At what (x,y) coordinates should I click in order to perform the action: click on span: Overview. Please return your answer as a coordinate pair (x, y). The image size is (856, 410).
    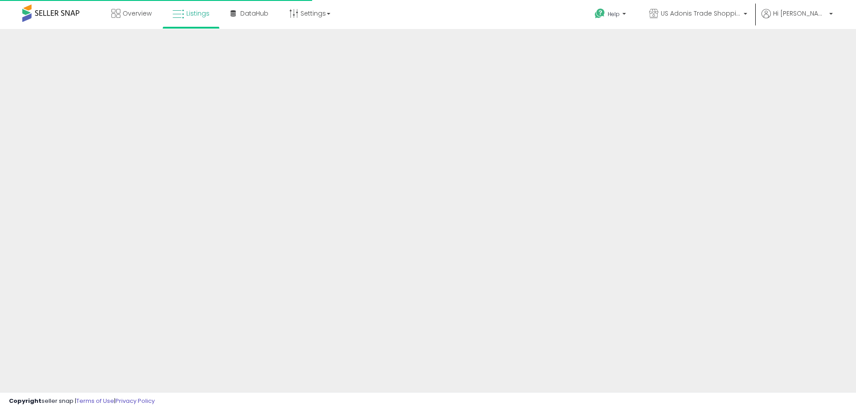
    Looking at the image, I should click on (137, 13).